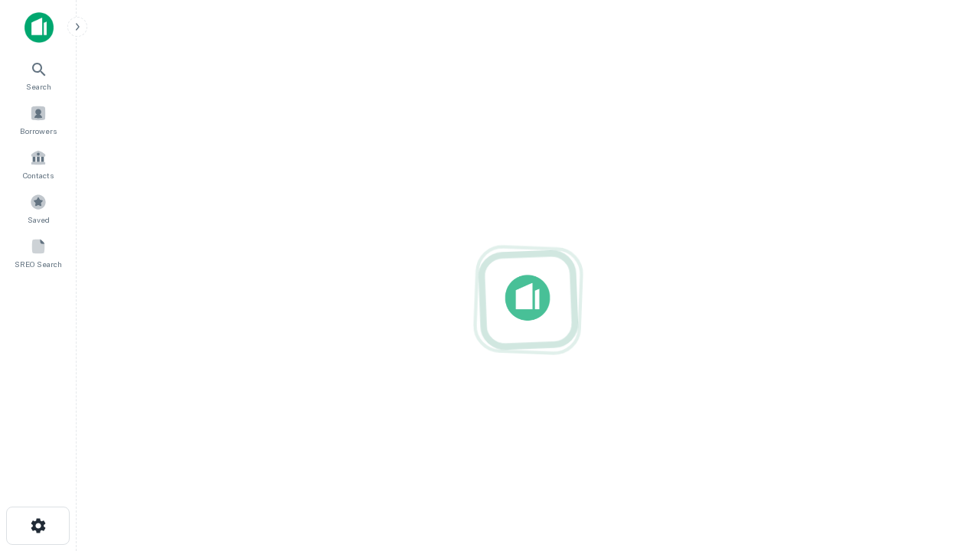 The image size is (980, 551). Describe the element at coordinates (39, 75) in the screenshot. I see `div: Search` at that location.